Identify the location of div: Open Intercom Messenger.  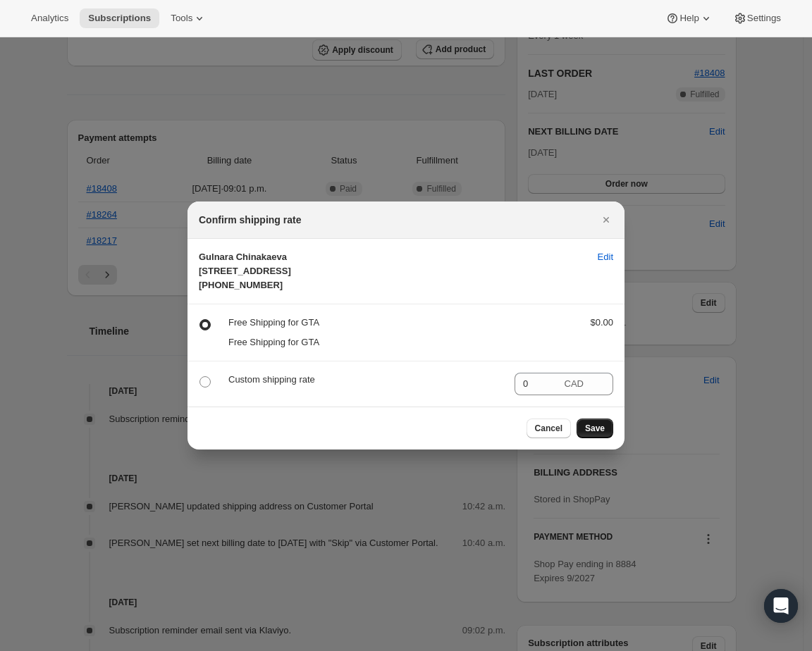
(781, 606).